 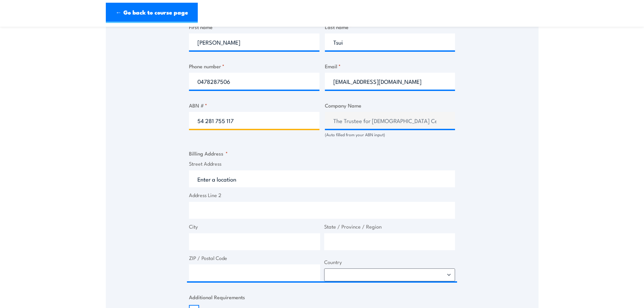 What do you see at coordinates (390, 105) in the screenshot?
I see `label: Company Name` at bounding box center [390, 105].